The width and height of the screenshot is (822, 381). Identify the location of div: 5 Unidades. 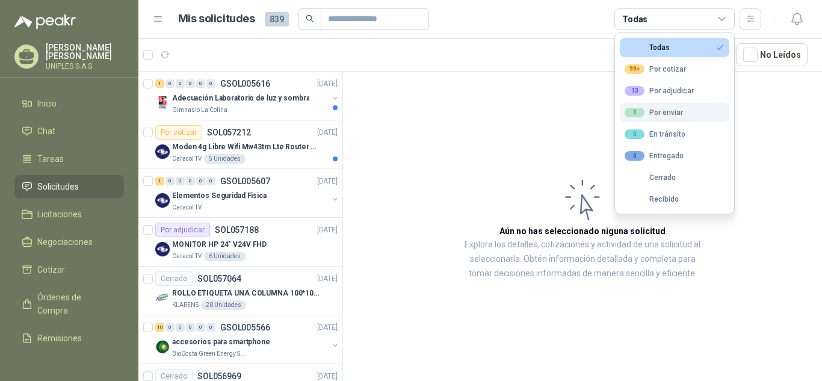
(225, 159).